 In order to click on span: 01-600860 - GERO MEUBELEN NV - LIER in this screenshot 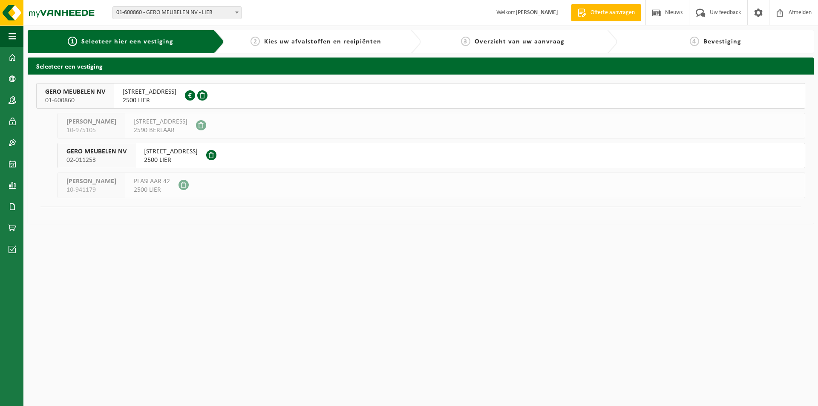, I will do `click(177, 13)`.